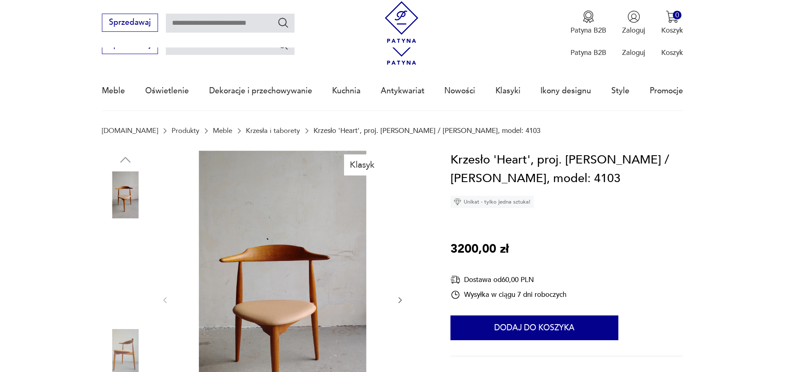 The width and height of the screenshot is (785, 372). What do you see at coordinates (534, 328) in the screenshot?
I see `button: Dodaj do koszyka` at bounding box center [534, 328].